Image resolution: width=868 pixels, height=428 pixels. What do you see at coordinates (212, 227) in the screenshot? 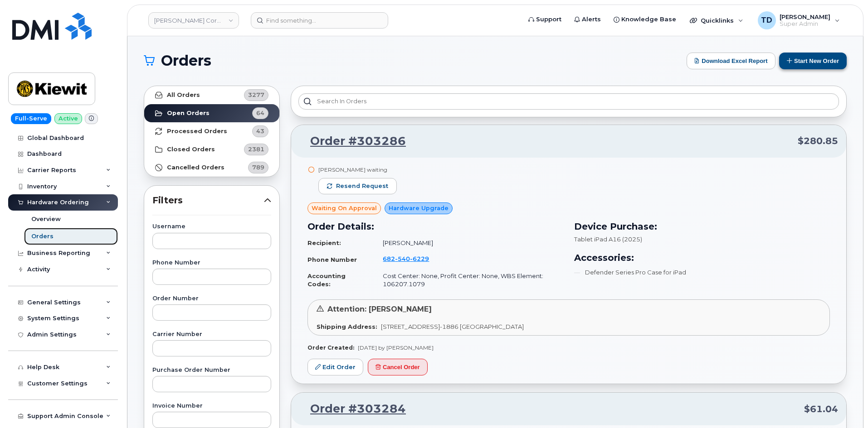
I see `label: Username` at bounding box center [212, 227].